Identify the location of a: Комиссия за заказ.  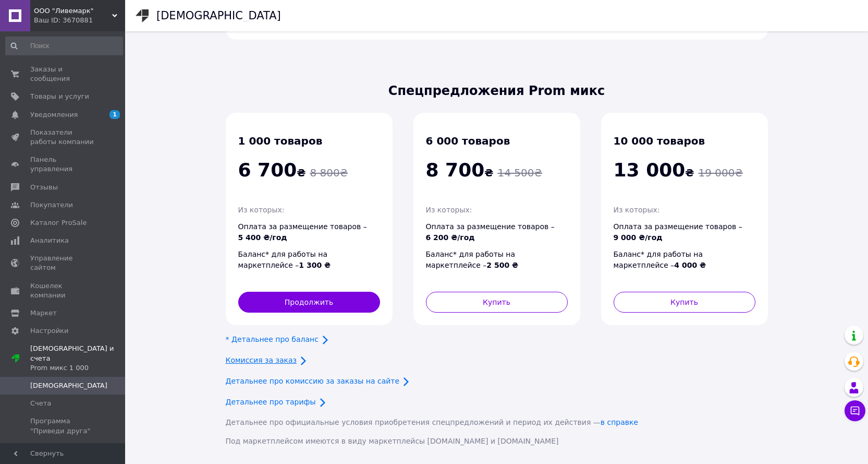
(261, 360).